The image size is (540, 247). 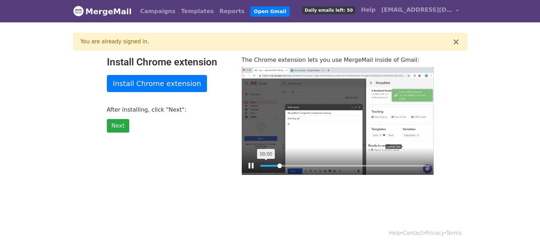 I want to click on a: Daily emails left: 50, so click(x=329, y=10).